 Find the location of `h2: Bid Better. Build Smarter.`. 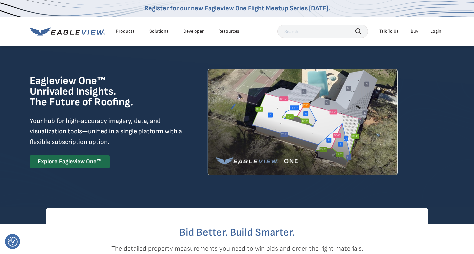

h2: Bid Better. Build Smarter. is located at coordinates (237, 233).